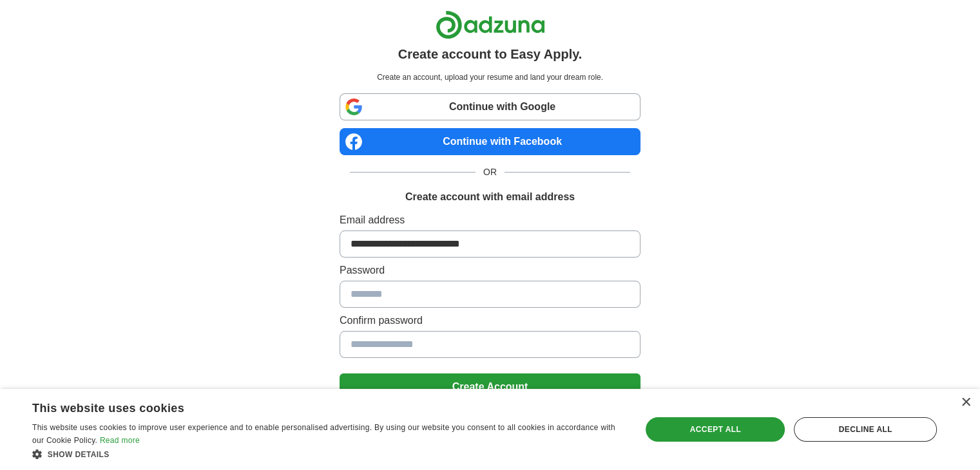  Describe the element at coordinates (490, 107) in the screenshot. I see `a: Continue with Google` at that location.